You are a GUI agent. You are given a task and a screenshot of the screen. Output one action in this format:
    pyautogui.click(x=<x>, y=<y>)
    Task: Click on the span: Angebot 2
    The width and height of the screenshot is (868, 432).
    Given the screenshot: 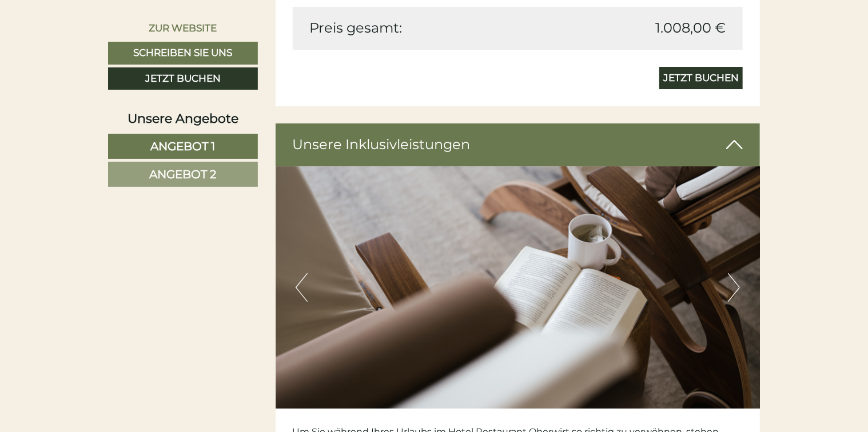 What is the action you would take?
    pyautogui.click(x=183, y=174)
    